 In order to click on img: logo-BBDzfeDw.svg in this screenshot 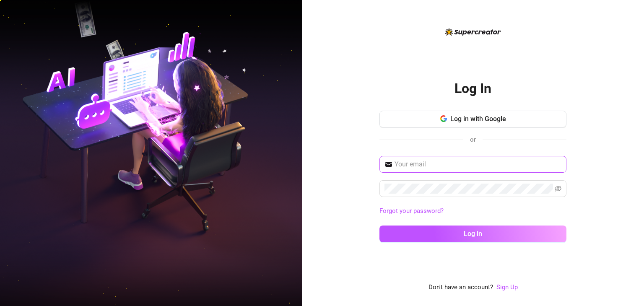, I will do `click(473, 32)`.